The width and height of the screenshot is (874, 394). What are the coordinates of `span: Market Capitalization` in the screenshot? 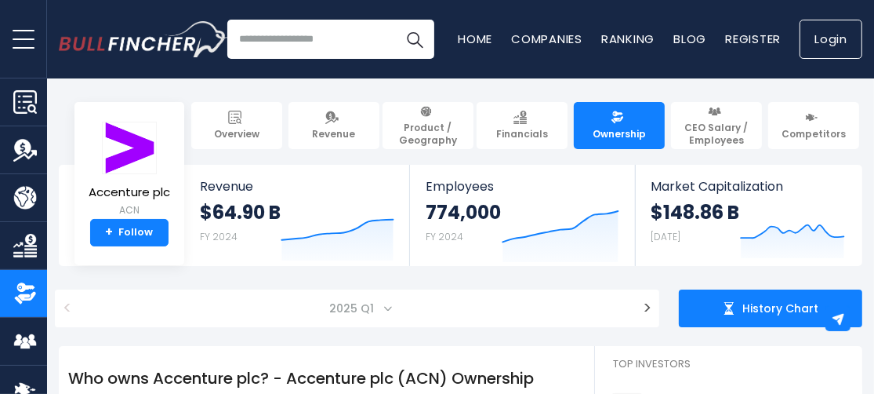 It's located at (748, 186).